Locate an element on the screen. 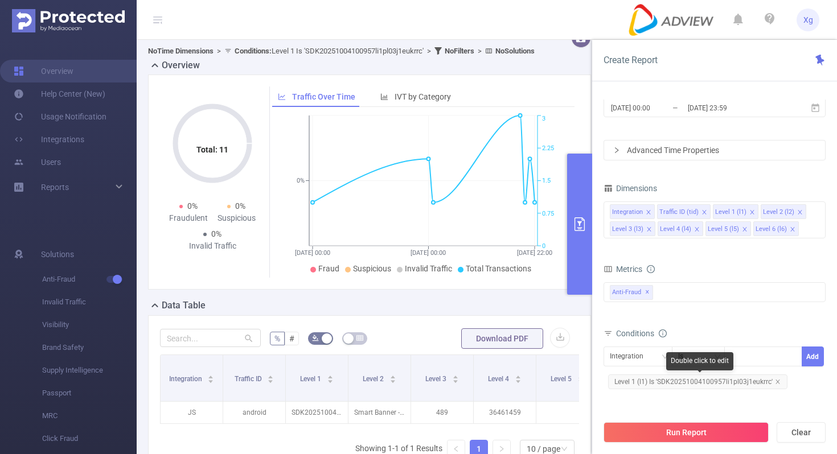 The width and height of the screenshot is (837, 454). div: Level 3 (l3) is located at coordinates (628, 229).